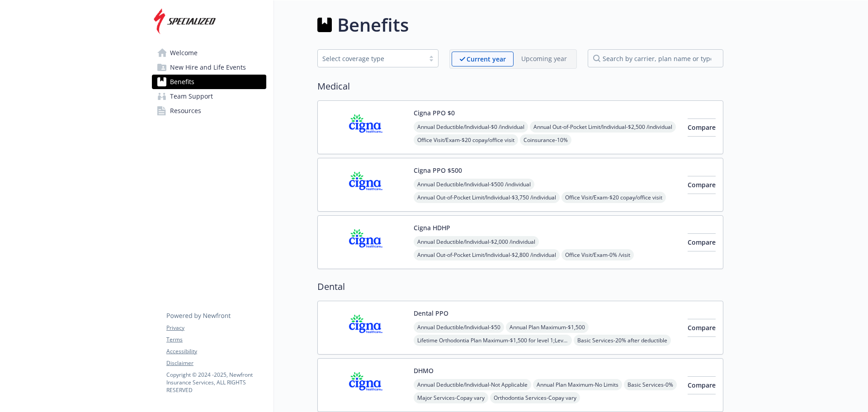  What do you see at coordinates (434, 113) in the screenshot?
I see `button: Cigna PPO $0` at bounding box center [434, 113].